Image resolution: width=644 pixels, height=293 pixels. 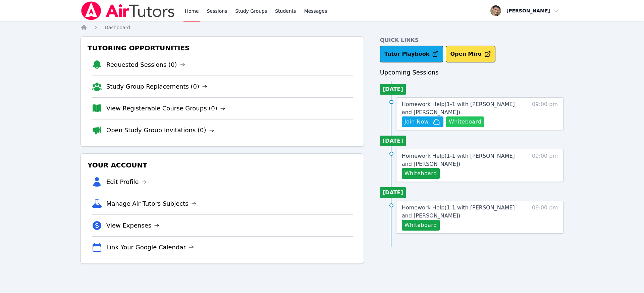 What do you see at coordinates (322, 28) in the screenshot?
I see `nav: Breadcrumb` at bounding box center [322, 28].